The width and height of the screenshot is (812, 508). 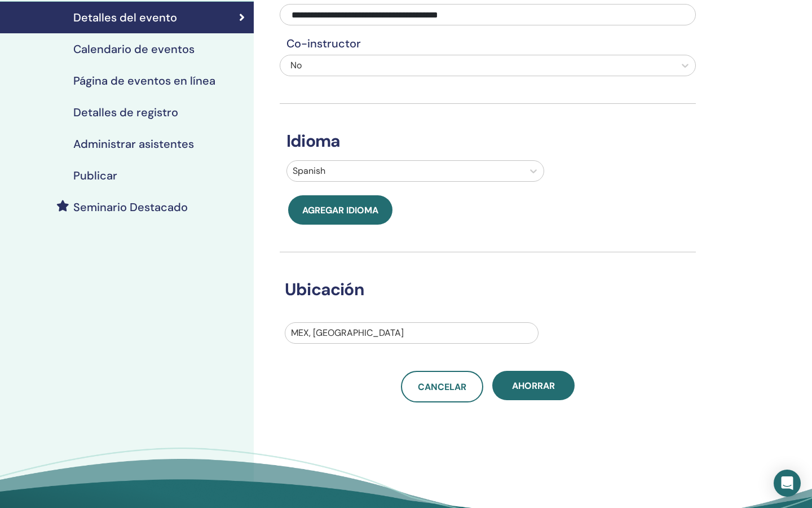 What do you see at coordinates (442, 387) in the screenshot?
I see `span: Cancelar` at bounding box center [442, 387].